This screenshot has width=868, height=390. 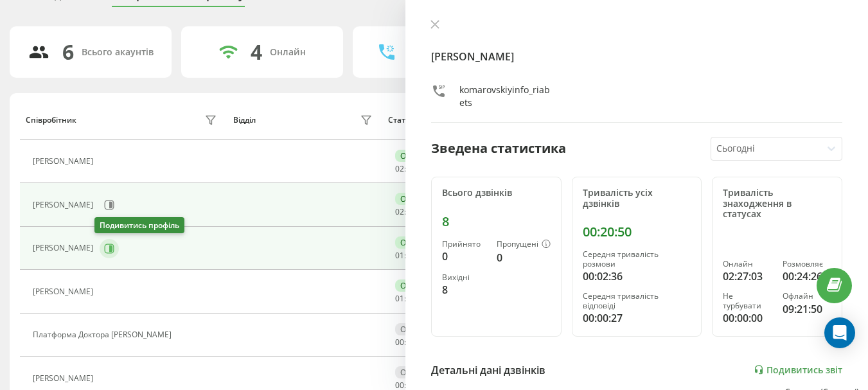 What do you see at coordinates (140, 225) in the screenshot?
I see `div: Подивитись профіль` at bounding box center [140, 225].